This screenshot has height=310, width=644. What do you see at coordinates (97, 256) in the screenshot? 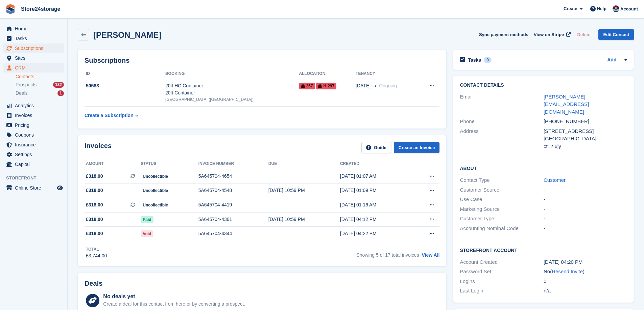
I see `div: £3,744.00` at bounding box center [97, 256].